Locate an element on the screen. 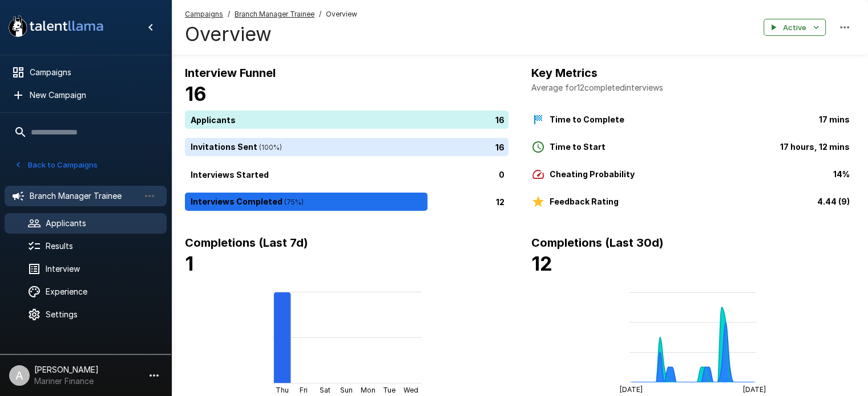 The height and width of the screenshot is (396, 868). tspan: Sun is located at coordinates (346, 390).